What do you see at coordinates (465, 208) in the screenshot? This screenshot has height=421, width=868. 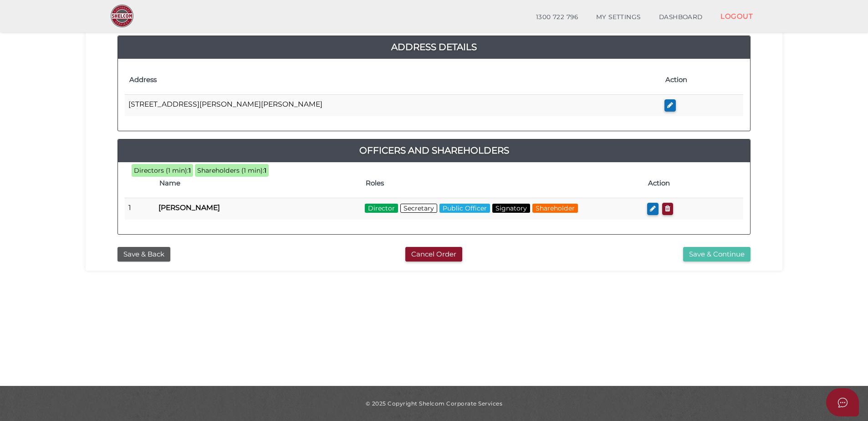 I see `span: Public Officer` at bounding box center [465, 208].